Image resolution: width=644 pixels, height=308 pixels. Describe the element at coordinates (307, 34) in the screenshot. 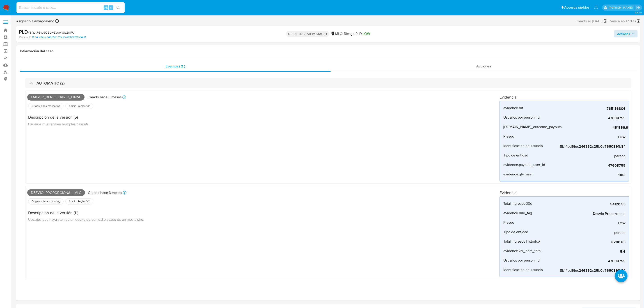

I see `p: OPEN - IN REVIEW STAGE I` at that location.